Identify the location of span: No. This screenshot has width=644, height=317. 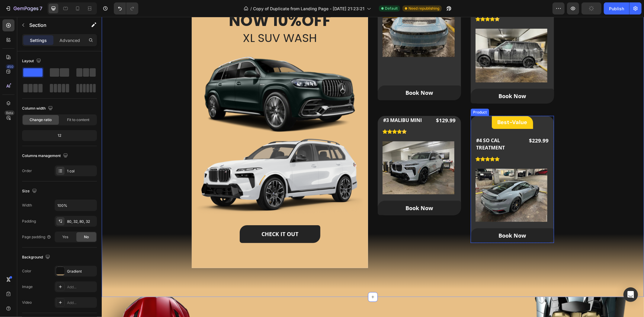
(86, 237).